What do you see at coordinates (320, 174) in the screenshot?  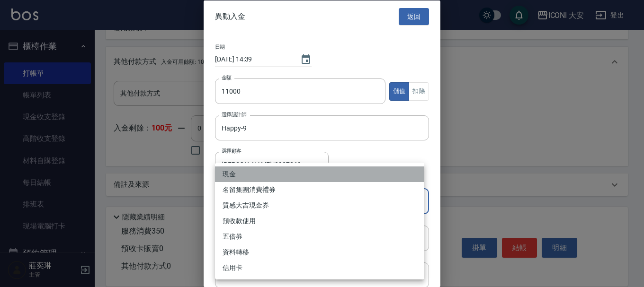 I see `li: 現金` at bounding box center [320, 174].